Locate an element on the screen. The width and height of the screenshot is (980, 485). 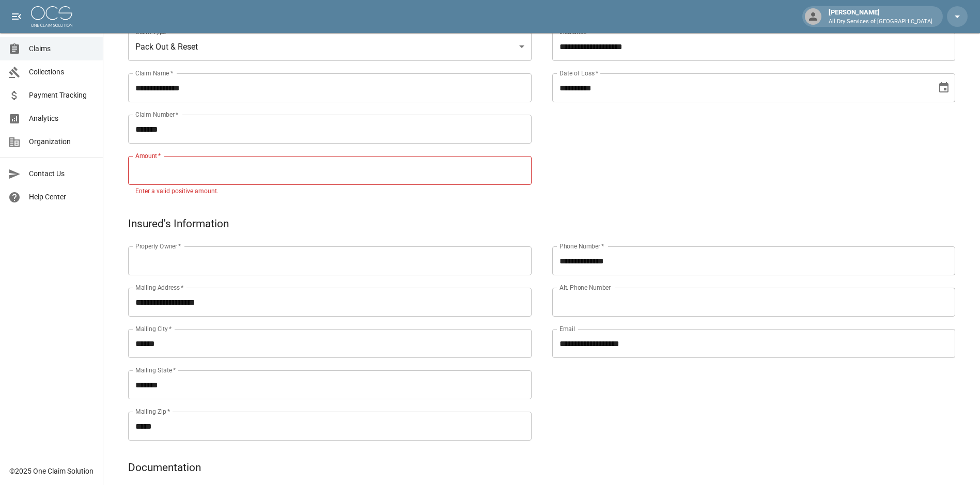
img: ocs-logo-white-transparent.png is located at coordinates (51, 17).